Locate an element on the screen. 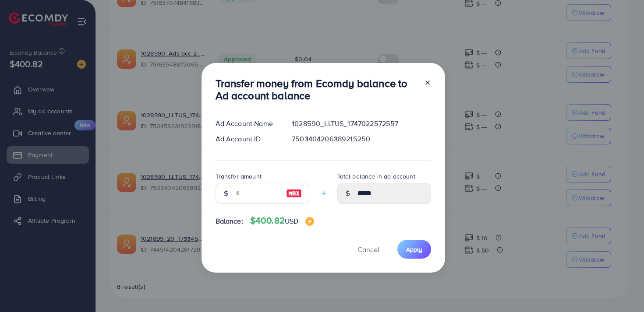 This screenshot has height=312, width=644. span: Apply is located at coordinates (414, 249).